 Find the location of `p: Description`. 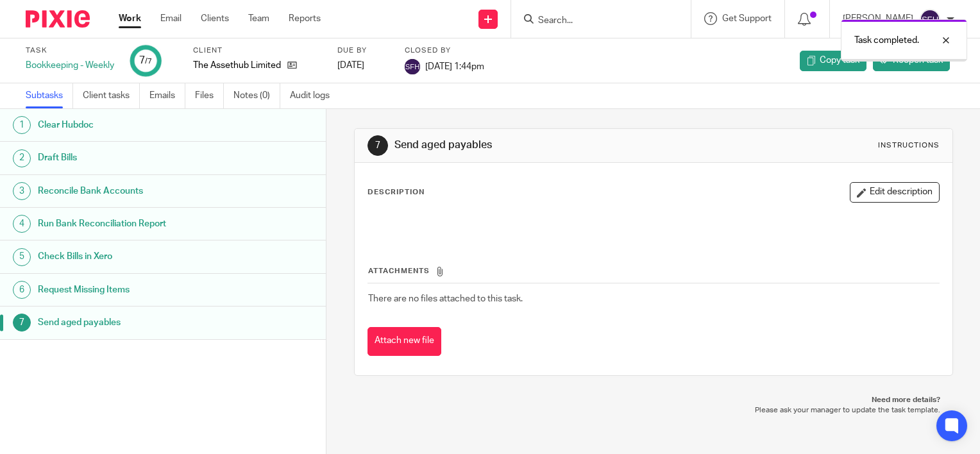

p: Description is located at coordinates (396, 192).